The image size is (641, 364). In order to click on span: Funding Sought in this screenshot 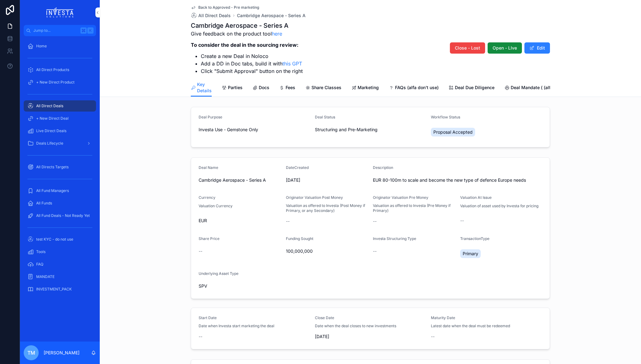, I will do `click(300, 238)`.